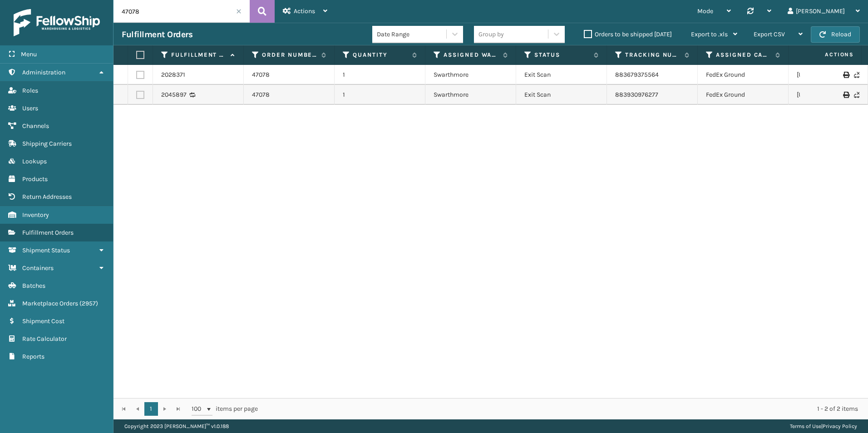 The width and height of the screenshot is (868, 433). Describe the element at coordinates (34, 161) in the screenshot. I see `span: Lookups` at that location.